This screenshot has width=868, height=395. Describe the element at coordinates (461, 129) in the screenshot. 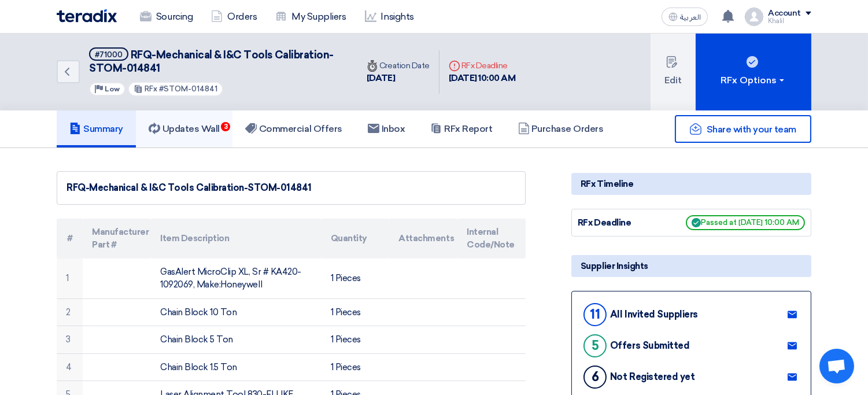

I see `h5: RFx Report` at that location.